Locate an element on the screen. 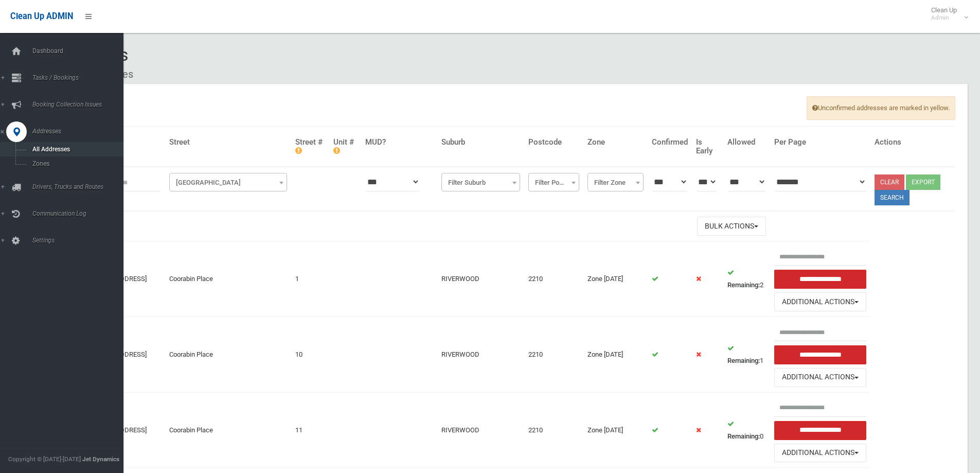  h4: Confirmed is located at coordinates (670, 142).